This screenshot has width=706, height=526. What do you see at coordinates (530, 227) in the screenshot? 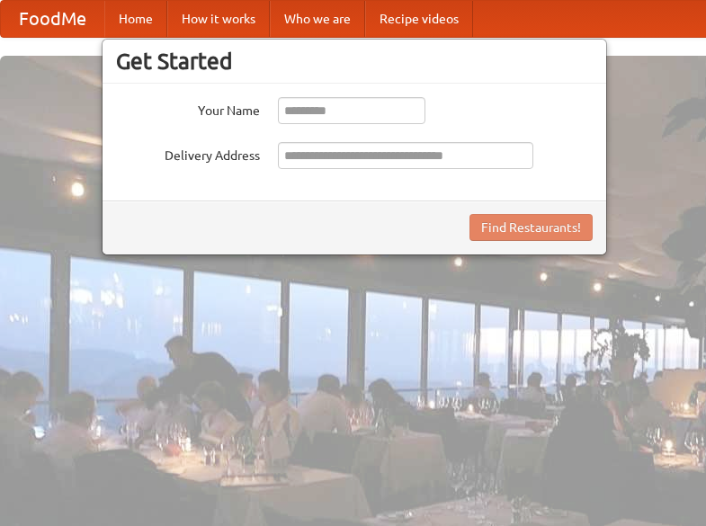
I see `button: Find Restaurants!` at bounding box center [530, 227].